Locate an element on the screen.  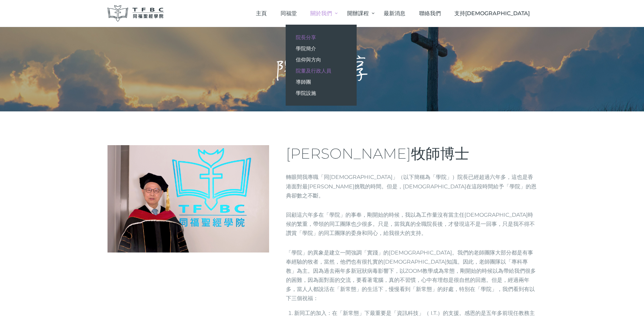
span: 導師團 is located at coordinates (303, 82).